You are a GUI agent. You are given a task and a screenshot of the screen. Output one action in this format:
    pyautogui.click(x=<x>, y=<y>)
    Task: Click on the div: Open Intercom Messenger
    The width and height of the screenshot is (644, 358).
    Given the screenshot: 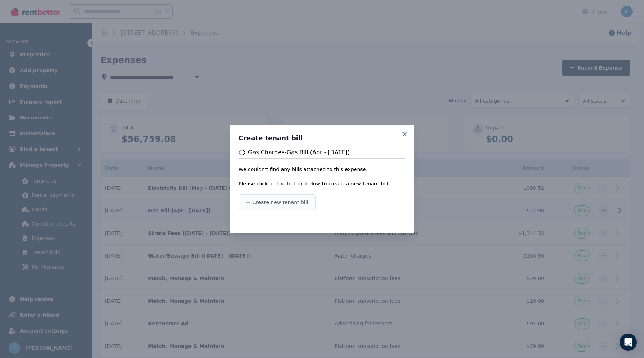 What is the action you would take?
    pyautogui.click(x=628, y=342)
    